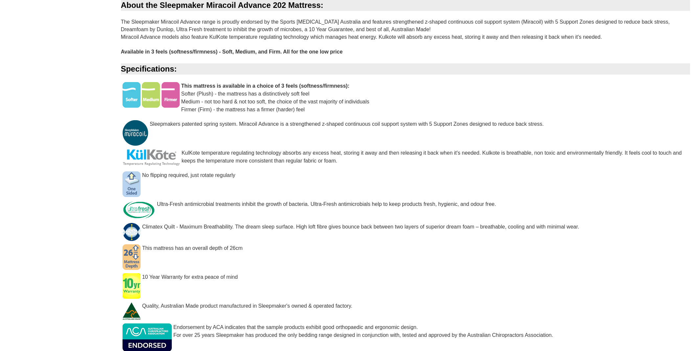 This screenshot has width=695, height=351. Describe the element at coordinates (405, 208) in the screenshot. I see `div: Ultra-Fresh antimicrobial treatments inhibit the growth of bacteria. Ultra-Fresh antimicrobials h...` at that location.